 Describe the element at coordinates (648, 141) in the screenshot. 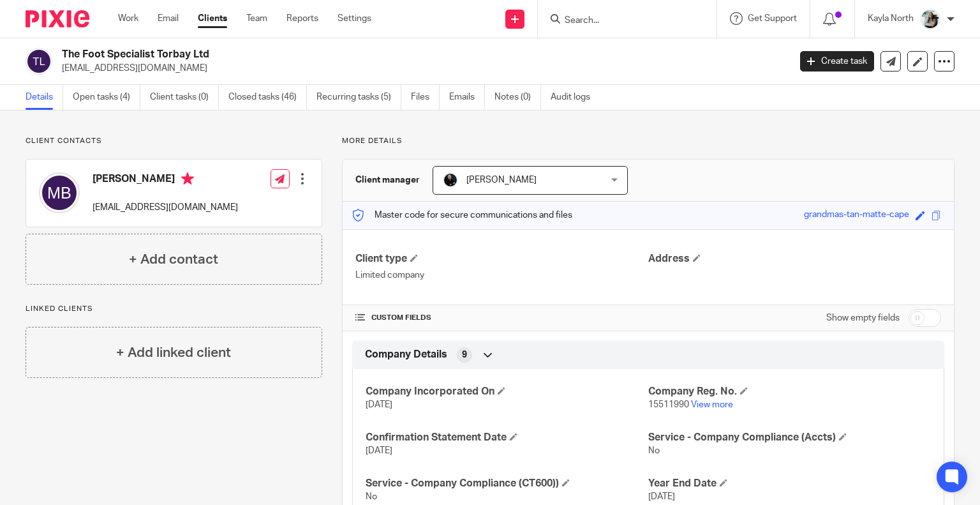

I see `p: More details` at that location.